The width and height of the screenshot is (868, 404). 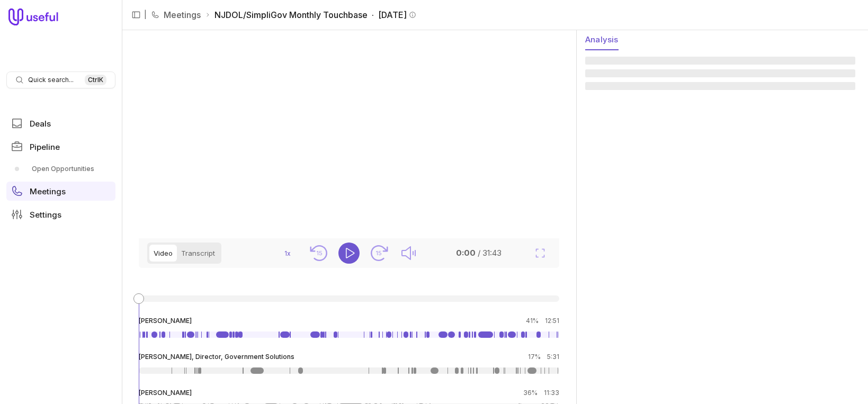 I want to click on span: Settings, so click(x=46, y=214).